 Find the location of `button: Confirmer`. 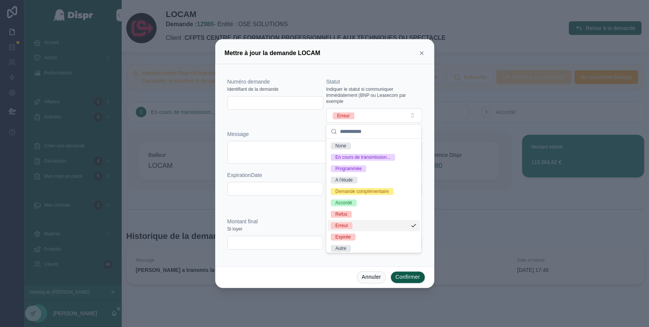

button: Confirmer is located at coordinates (408, 278).